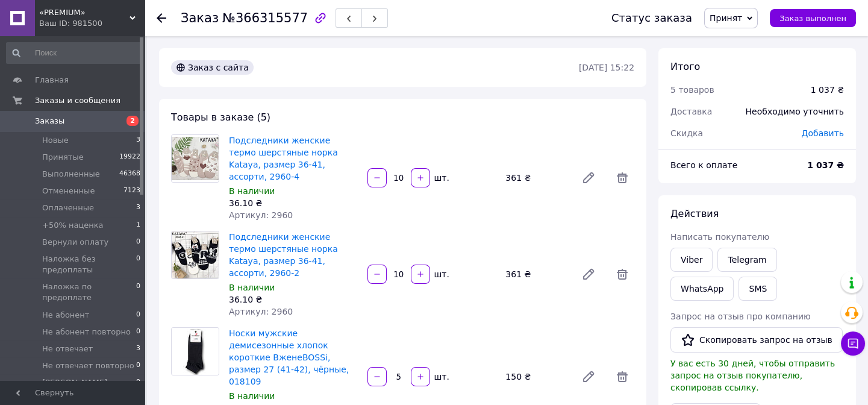  I want to click on a: Носки мужские демисезонные хлопок короткие ВженеBOSSі, размер 27 (41-42), чёрные, 018109, so click(289, 358).